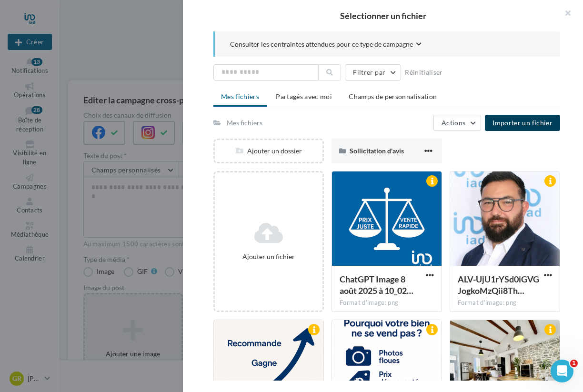 The height and width of the screenshot is (392, 583). What do you see at coordinates (424, 72) in the screenshot?
I see `button: Réinitialiser` at bounding box center [424, 72].